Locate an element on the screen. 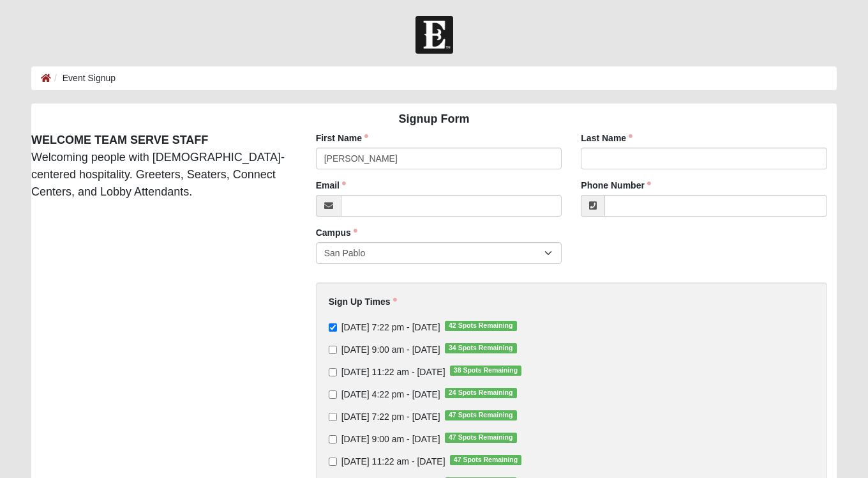 The width and height of the screenshot is (868, 478). strong: WELCOME TEAM SERVE STAFF is located at coordinates (119, 140).